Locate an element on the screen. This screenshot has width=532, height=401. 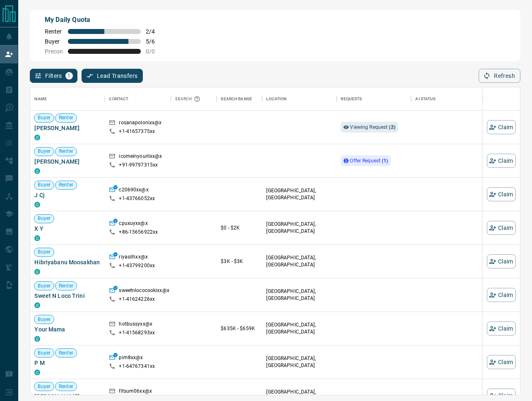
span: 5 / 6 is located at coordinates (155, 42).